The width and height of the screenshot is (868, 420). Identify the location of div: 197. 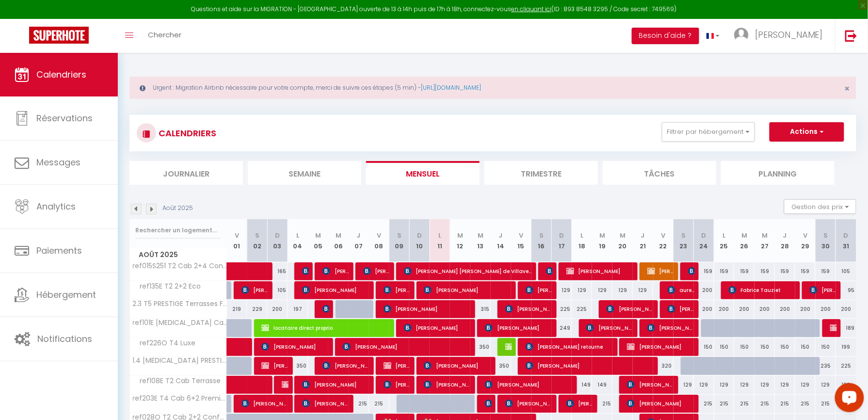
(298, 309).